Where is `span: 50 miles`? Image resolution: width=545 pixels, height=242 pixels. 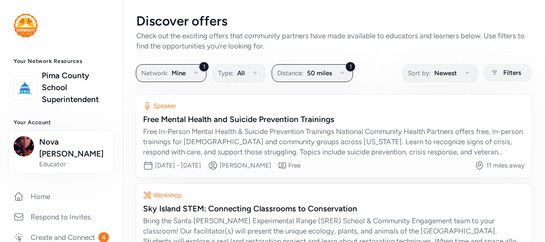 span: 50 miles is located at coordinates (319, 73).